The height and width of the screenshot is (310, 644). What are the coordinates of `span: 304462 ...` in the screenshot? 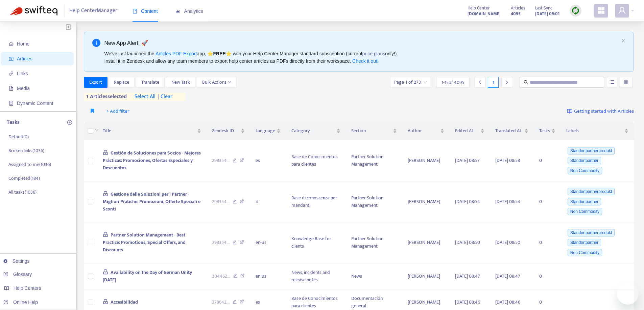 It's located at (221, 277).